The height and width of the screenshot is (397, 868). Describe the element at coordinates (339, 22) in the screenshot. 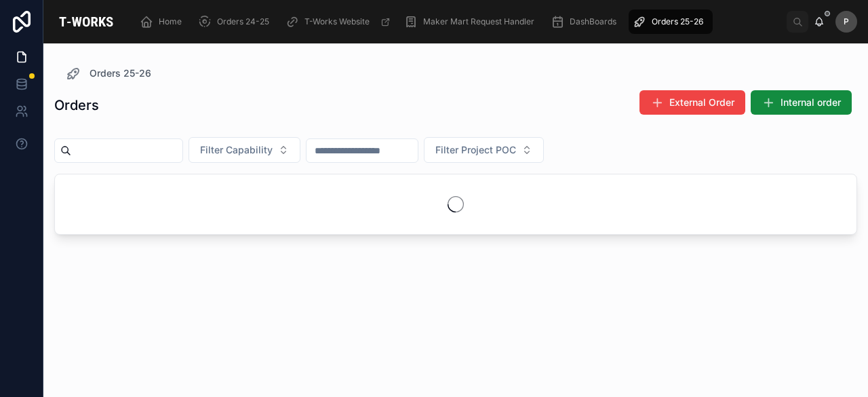

I see `a: T-Works Website` at that location.